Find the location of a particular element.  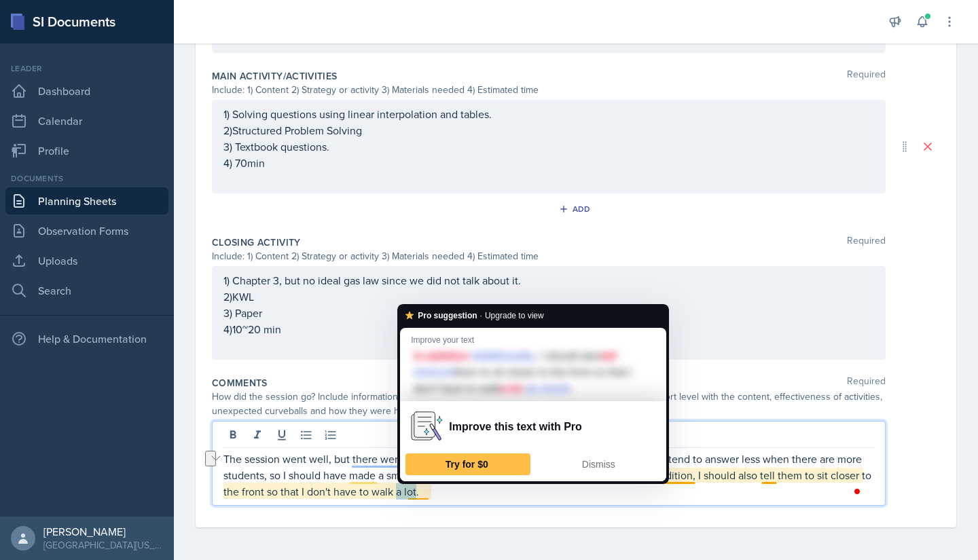

div: Leader is located at coordinates (87, 69).